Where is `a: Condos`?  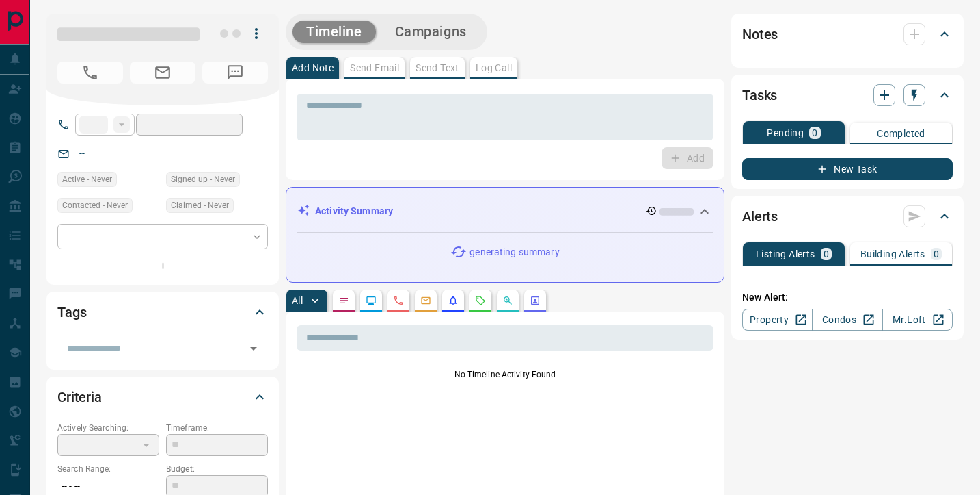
a: Condos is located at coordinates (847, 320).